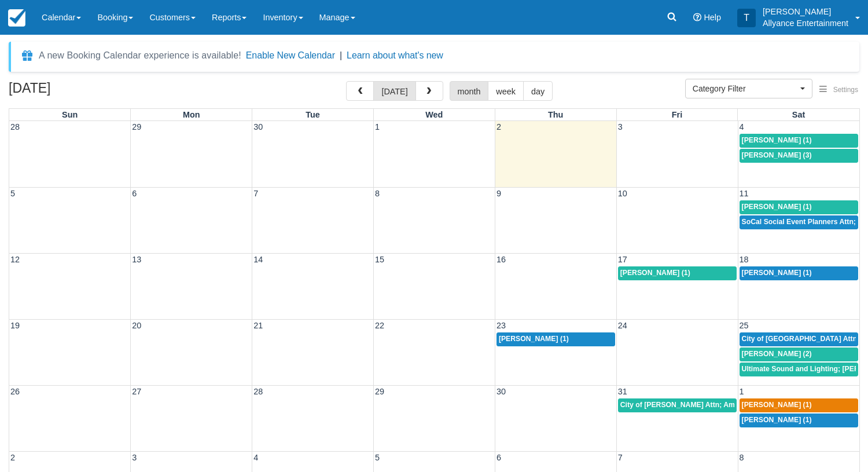 This screenshot has height=472, width=868. What do you see at coordinates (677, 115) in the screenshot?
I see `span: Fri` at bounding box center [677, 115].